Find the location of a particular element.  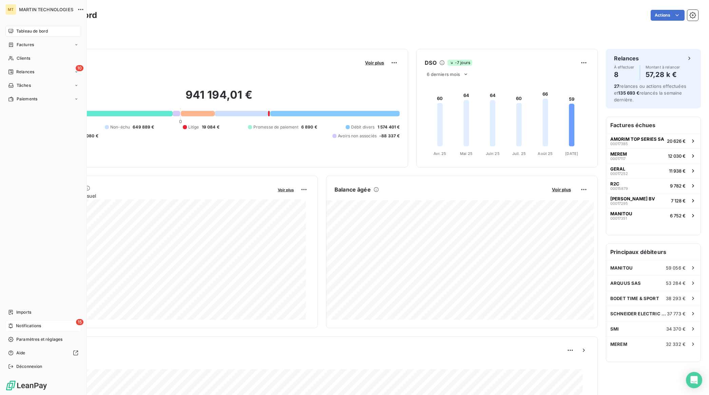

span: Clients is located at coordinates (23, 58).